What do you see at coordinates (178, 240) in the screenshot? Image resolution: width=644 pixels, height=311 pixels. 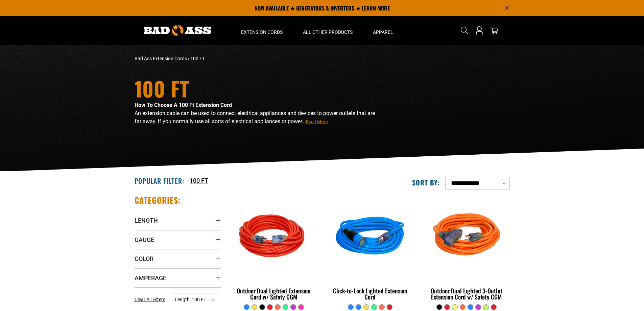 I see `summary: Gauge` at bounding box center [178, 240].